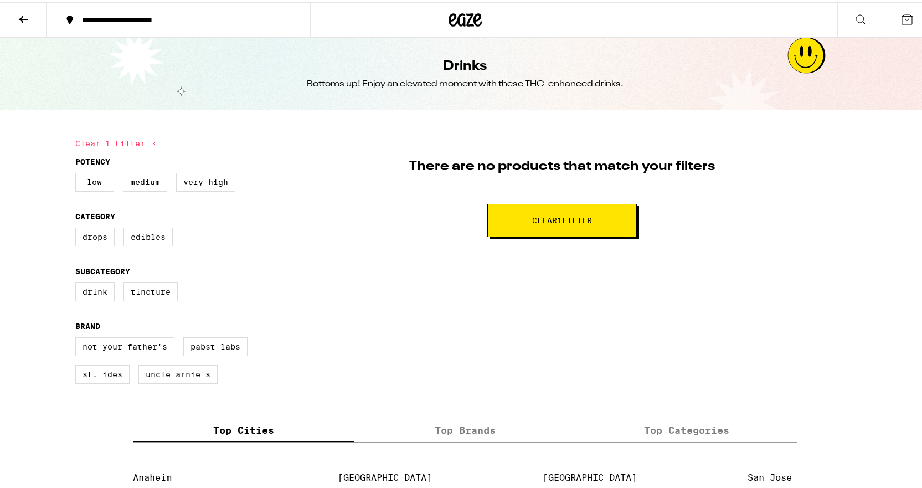  I want to click on legend: Potency, so click(92, 159).